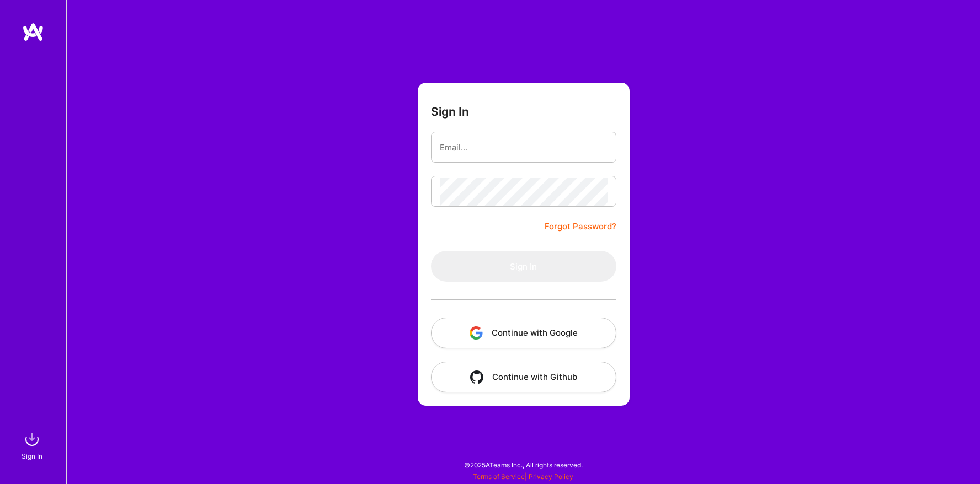 The image size is (980, 484). What do you see at coordinates (523, 465) in the screenshot?
I see `div: © 2025 ATeams Inc., All rights reserved.` at bounding box center [523, 465].